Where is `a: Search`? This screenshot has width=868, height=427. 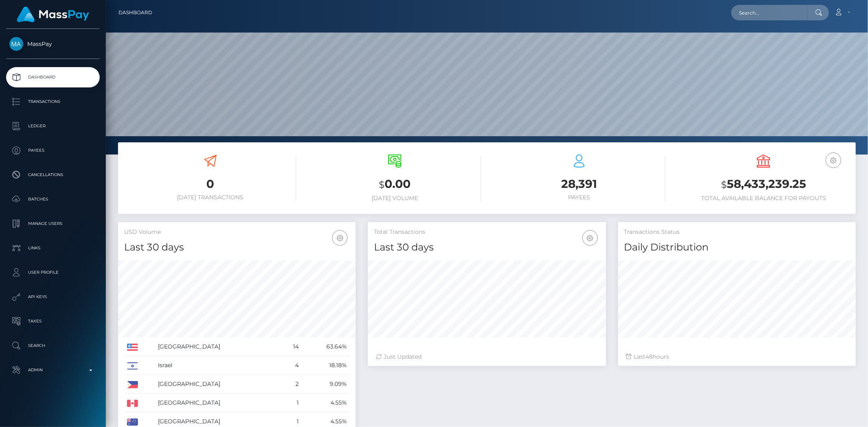
a: Search is located at coordinates (53, 345).